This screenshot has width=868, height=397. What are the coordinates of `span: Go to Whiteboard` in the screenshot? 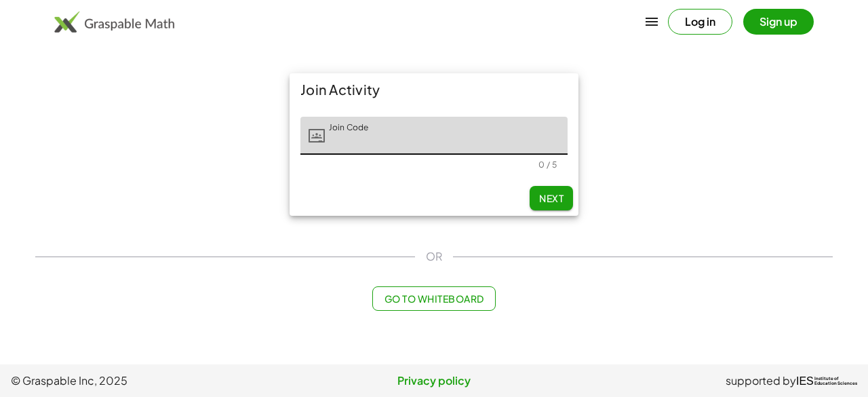 It's located at (434, 298).